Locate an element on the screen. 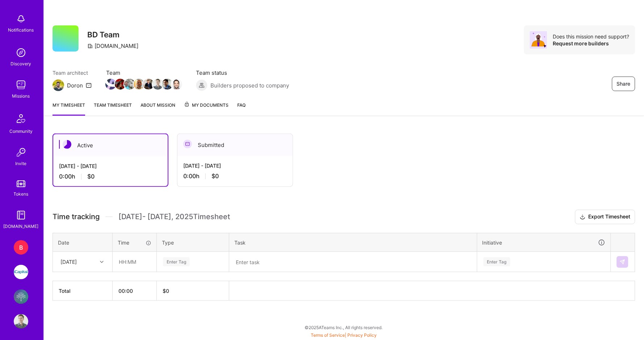 The image size is (644, 340). div: Discovery is located at coordinates (21, 63).